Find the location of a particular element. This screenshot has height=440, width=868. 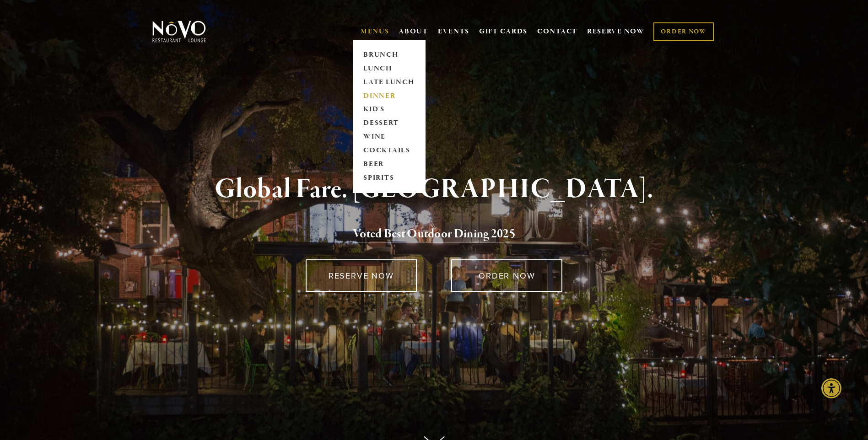

a: EVENTS is located at coordinates (454, 32).